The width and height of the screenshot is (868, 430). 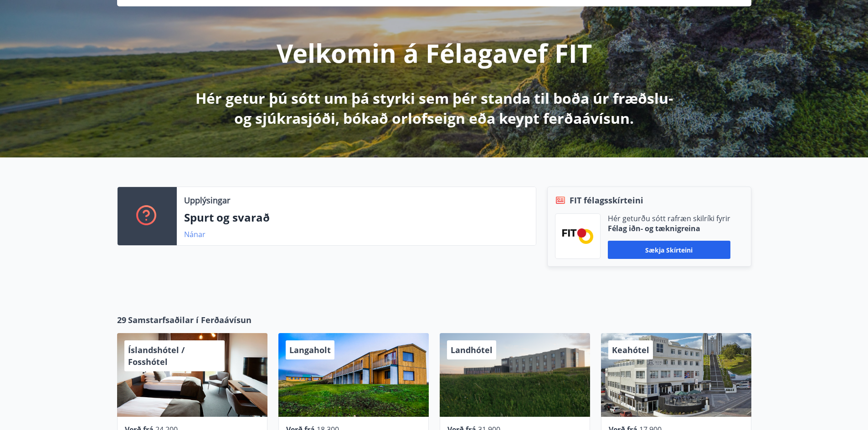 What do you see at coordinates (669, 250) in the screenshot?
I see `button: Sækja skírteini` at bounding box center [669, 250].